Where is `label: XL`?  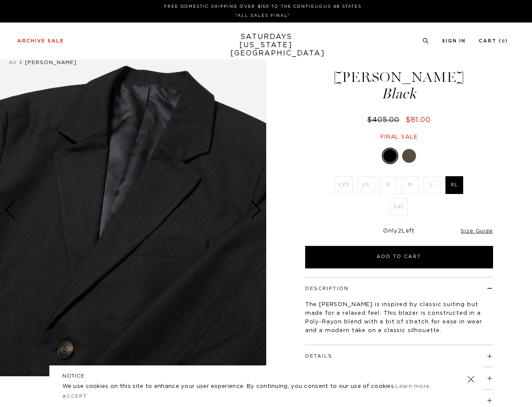
label: XL is located at coordinates (454, 185).